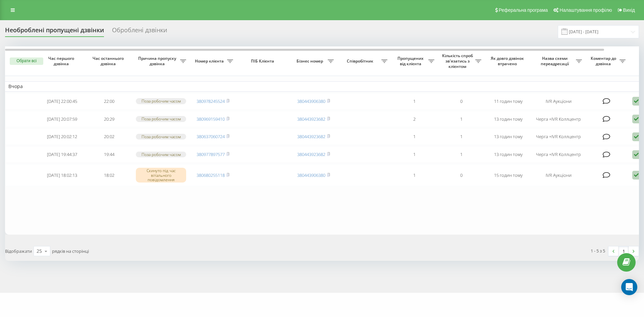 The width and height of the screenshot is (644, 317). I want to click on div: Необроблені пропущені дзвінки, so click(55, 31).